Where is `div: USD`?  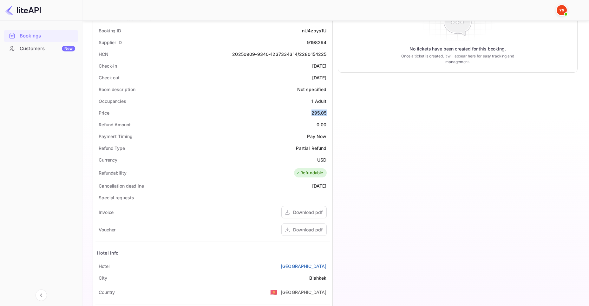
div: USD is located at coordinates (322, 160).